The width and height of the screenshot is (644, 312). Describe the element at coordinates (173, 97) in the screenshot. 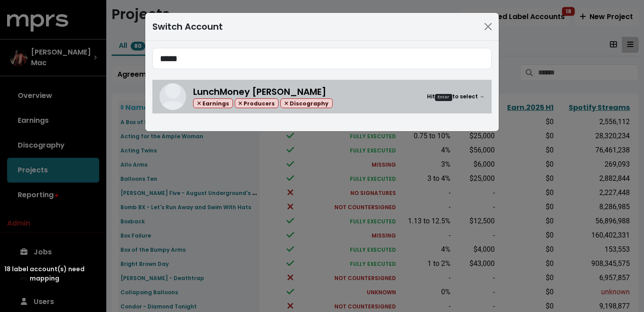

I see `img: LunchMoney Lewis` at that location.